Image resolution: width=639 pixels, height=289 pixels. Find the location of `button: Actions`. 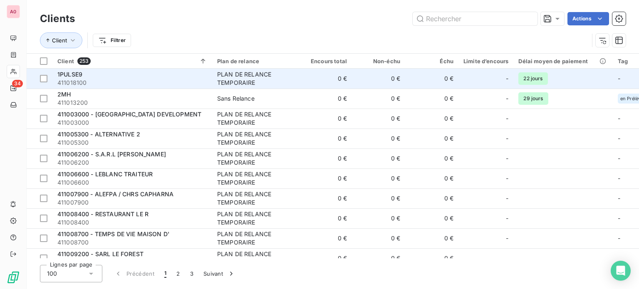

button: Actions is located at coordinates (588, 19).